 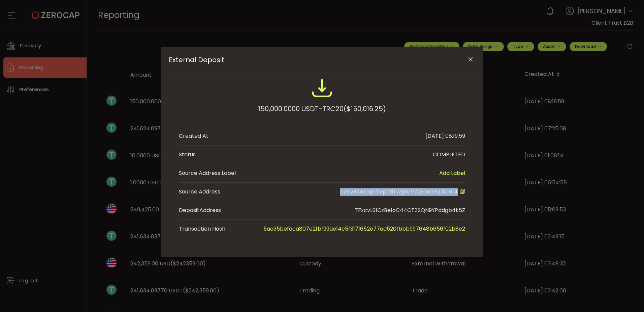 I want to click on div: TFxcvLS1CzBe1oC44CT3SQN9YPddgb4k5Z, so click(x=410, y=210).